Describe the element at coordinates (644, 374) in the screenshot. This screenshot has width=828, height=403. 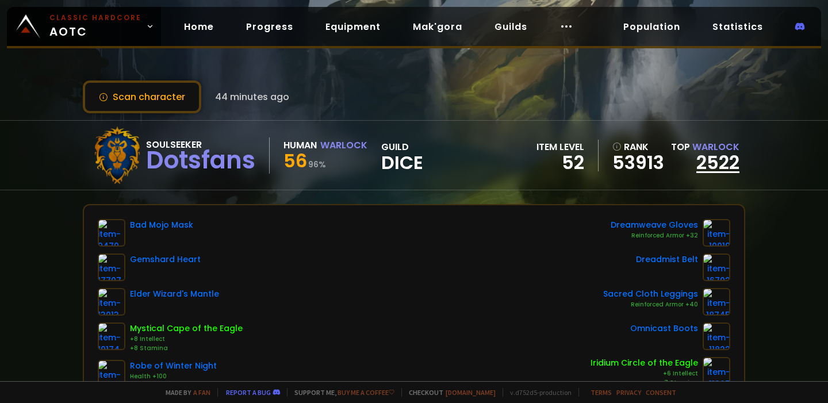
I see `div: +6 Intellect` at that location.